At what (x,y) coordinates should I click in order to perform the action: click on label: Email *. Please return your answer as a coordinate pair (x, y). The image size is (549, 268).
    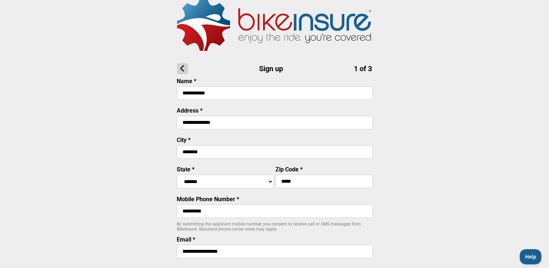
    Looking at the image, I should click on (186, 239).